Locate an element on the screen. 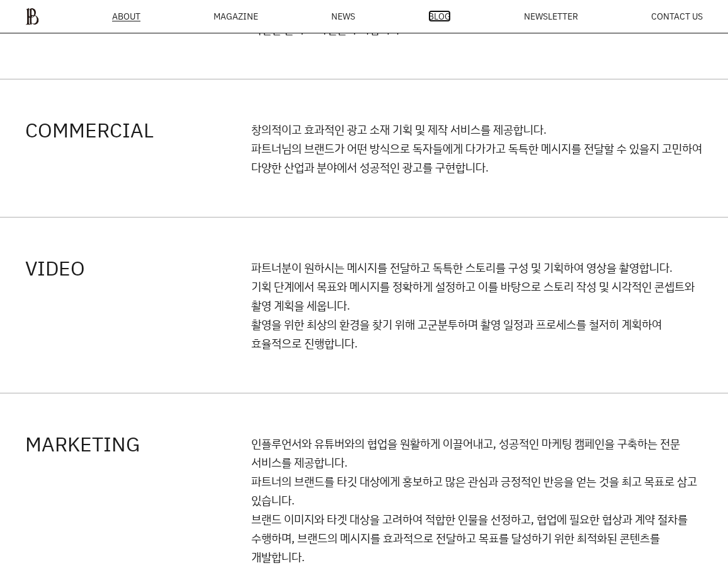 The image size is (728, 575). h4: COMMERCIAL is located at coordinates (138, 129).